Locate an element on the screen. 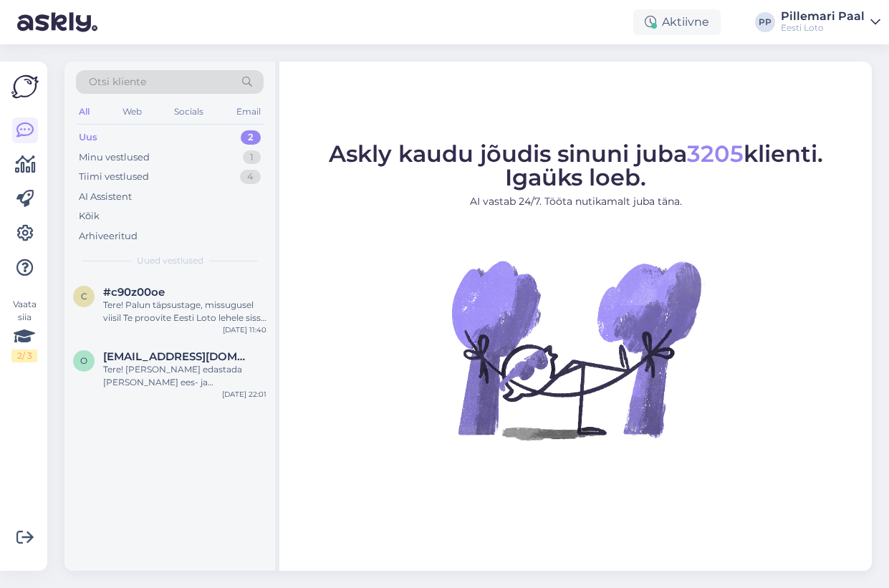 The image size is (889, 588). span: c is located at coordinates (84, 296).